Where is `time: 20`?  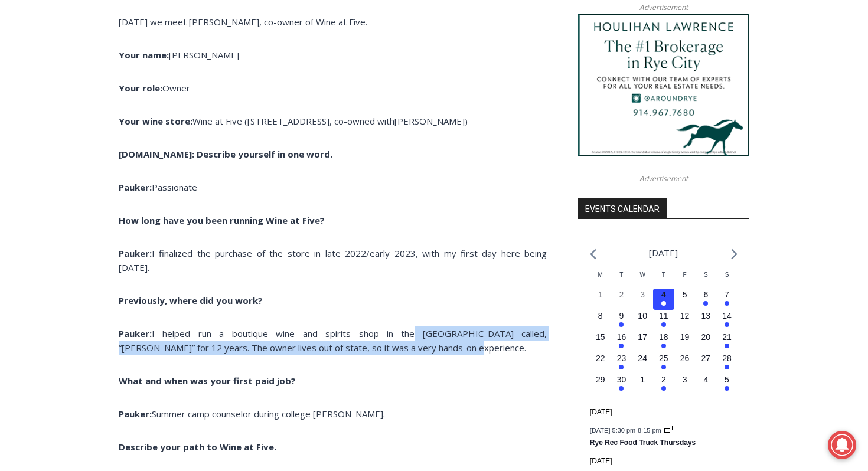
time: 20 is located at coordinates (706, 337).